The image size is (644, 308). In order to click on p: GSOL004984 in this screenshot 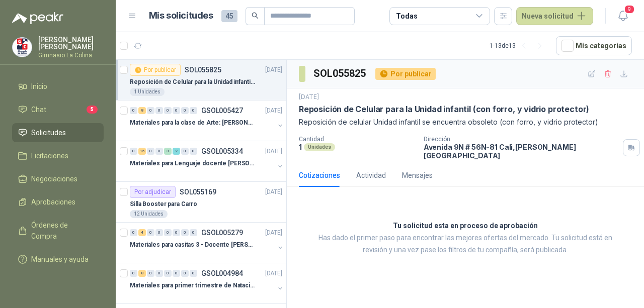, I will do `click(222, 273)`.